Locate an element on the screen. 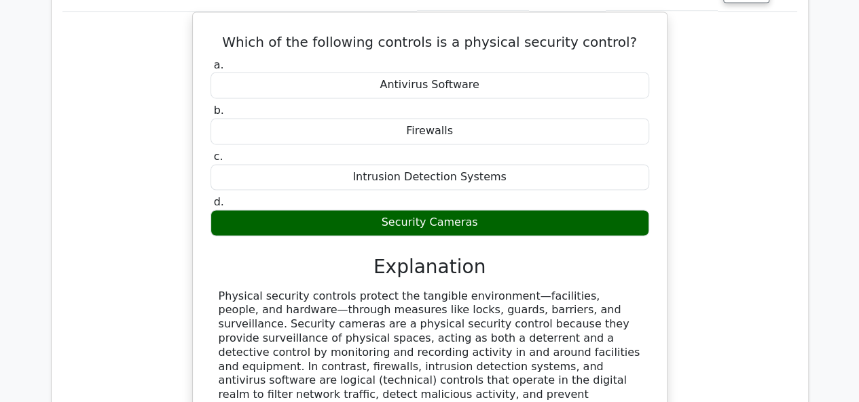 This screenshot has height=402, width=859. h3: Explanation is located at coordinates (430, 267).